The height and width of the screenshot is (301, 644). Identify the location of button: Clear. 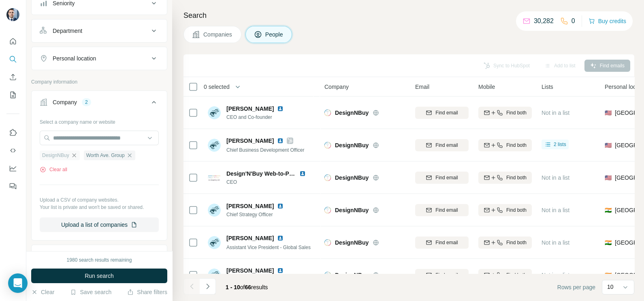
(43, 292).